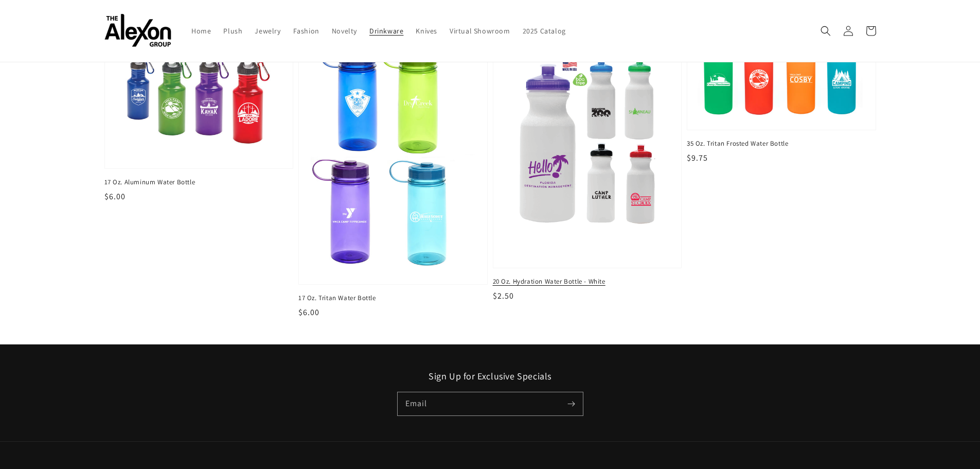 This screenshot has height=469, width=980. Describe the element at coordinates (825, 31) in the screenshot. I see `summary: Search` at that location.